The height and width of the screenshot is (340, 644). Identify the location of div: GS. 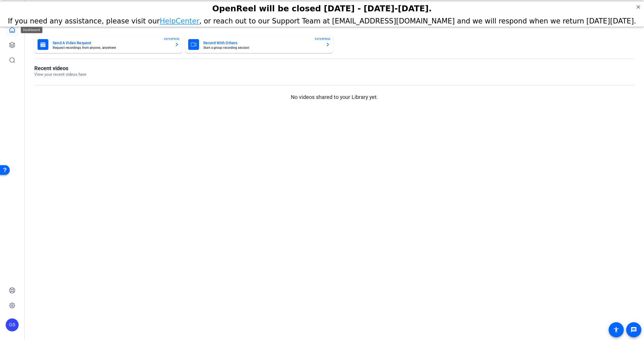
(12, 325).